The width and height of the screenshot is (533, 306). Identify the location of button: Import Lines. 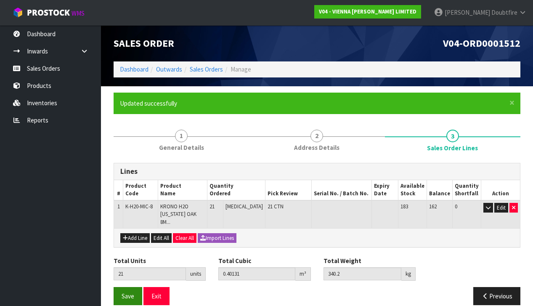
(217, 238).